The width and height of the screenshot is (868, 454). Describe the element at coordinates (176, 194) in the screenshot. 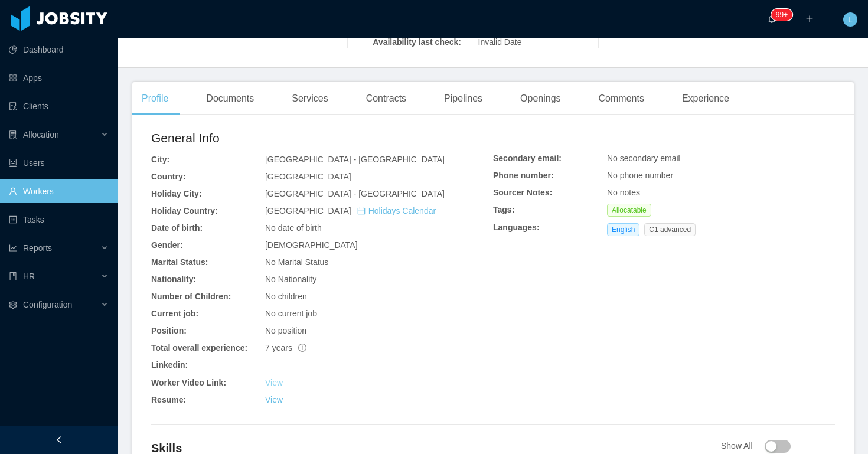

I see `b: Holiday City:` at that location.